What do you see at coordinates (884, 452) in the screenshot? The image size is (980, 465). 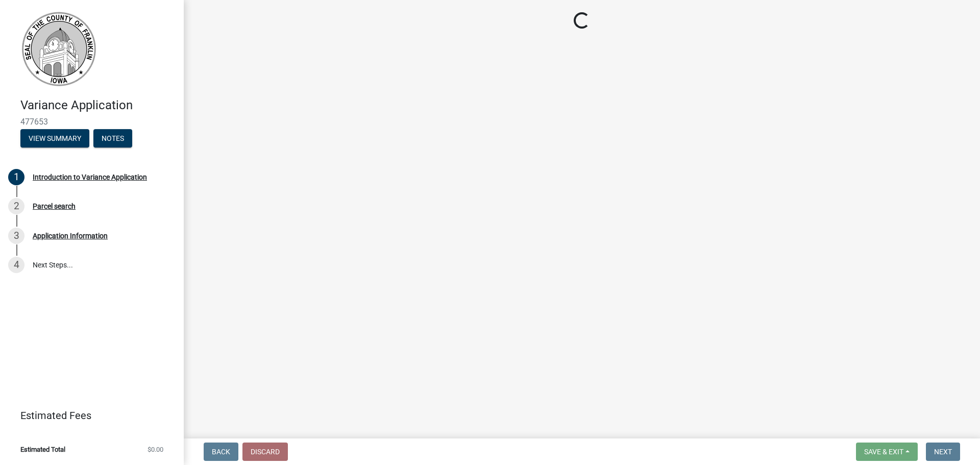 I see `span: Save & Exit` at bounding box center [884, 452].